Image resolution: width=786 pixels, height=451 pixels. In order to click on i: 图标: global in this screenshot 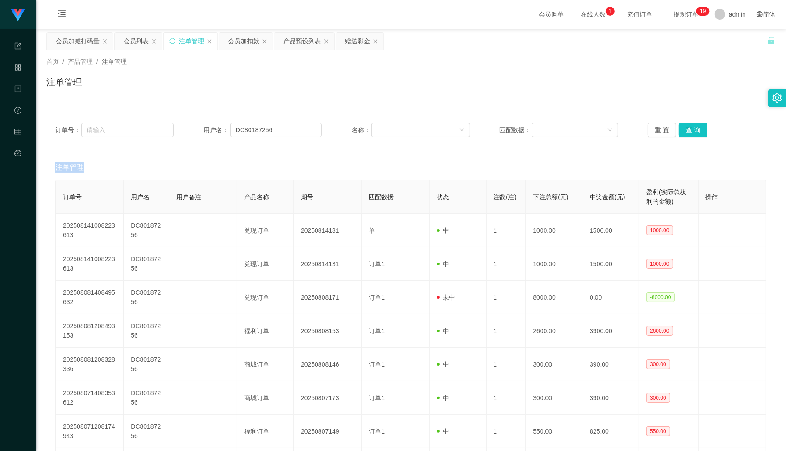, I will do `click(760, 14)`.